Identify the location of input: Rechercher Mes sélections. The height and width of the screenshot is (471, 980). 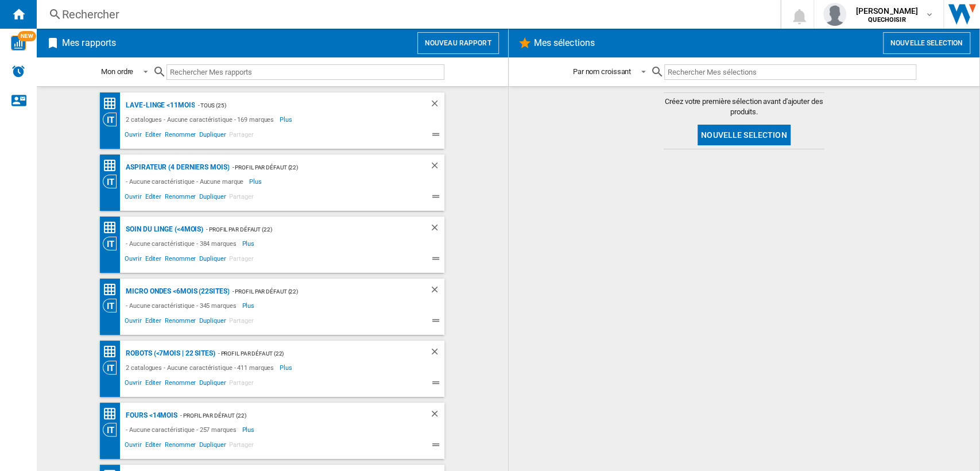
(790, 71).